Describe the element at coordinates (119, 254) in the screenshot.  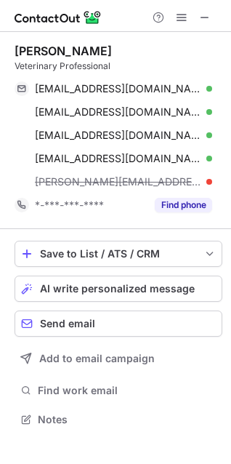
I see `div: Save to List / ATS / CRM` at that location.